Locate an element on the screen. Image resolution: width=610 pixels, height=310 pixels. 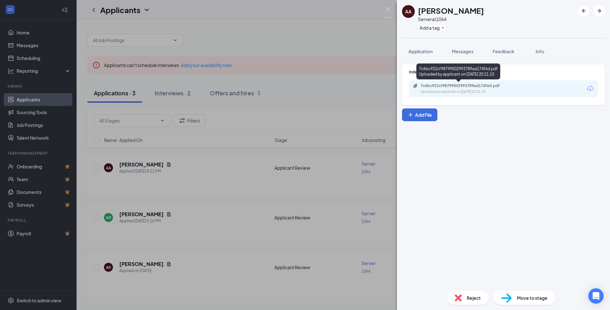
button: ArrowRight is located at coordinates (599, 11).